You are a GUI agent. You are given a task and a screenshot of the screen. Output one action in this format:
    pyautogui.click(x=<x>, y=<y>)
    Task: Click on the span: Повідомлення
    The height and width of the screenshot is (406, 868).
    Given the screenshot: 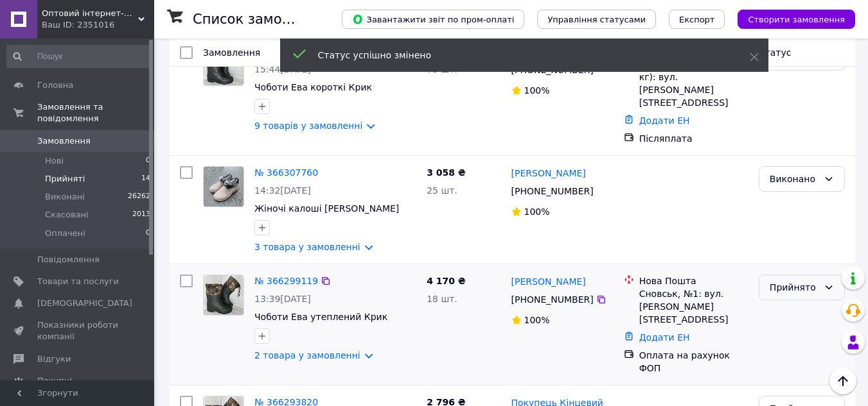 What is the action you would take?
    pyautogui.click(x=68, y=260)
    